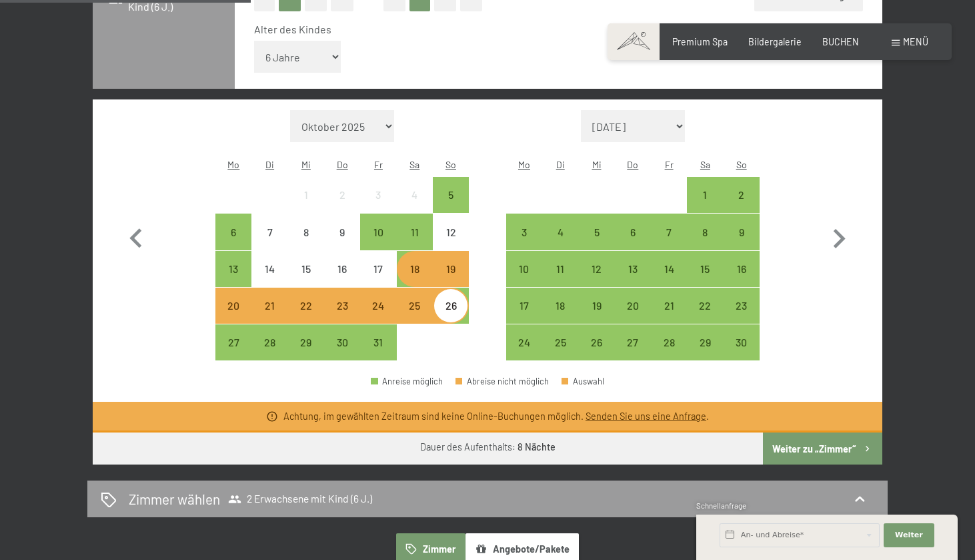  What do you see at coordinates (234, 317) in the screenshot?
I see `div: 20` at bounding box center [234, 317].